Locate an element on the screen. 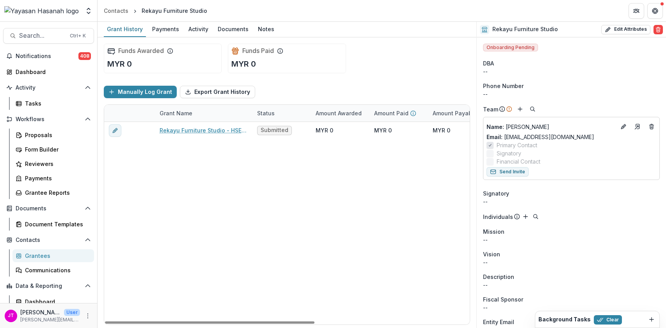 The image size is (666, 328). span: Phone Number is located at coordinates (503, 86).